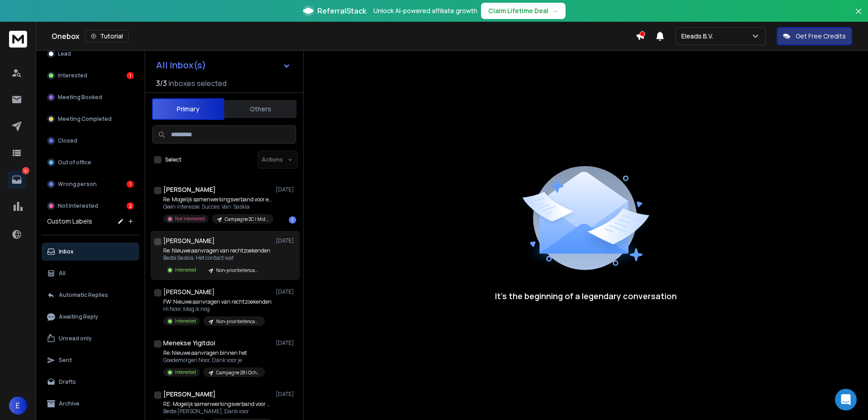 The width and height of the screenshot is (868, 420). Describe the element at coordinates (18, 406) in the screenshot. I see `button: E` at that location.